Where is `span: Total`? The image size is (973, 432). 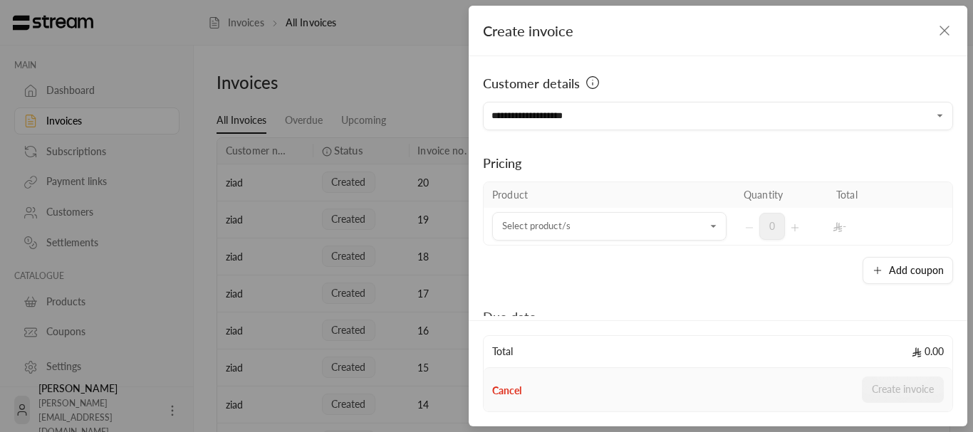 span: Total is located at coordinates (502, 352).